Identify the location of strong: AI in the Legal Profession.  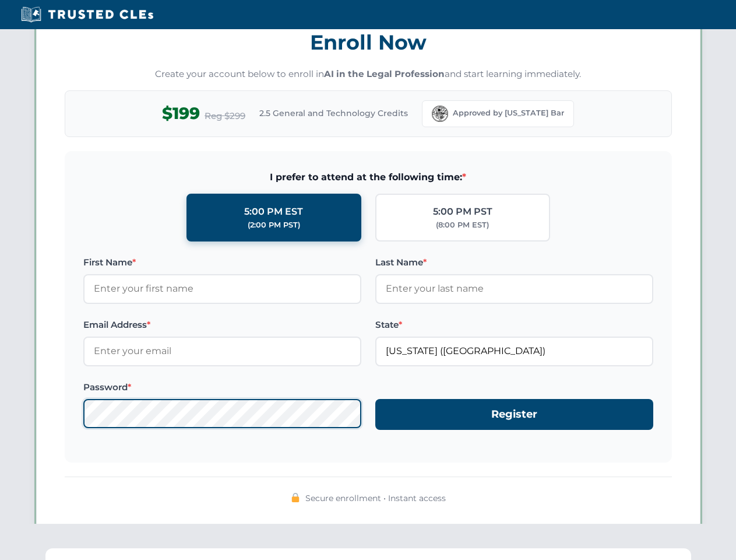
(384, 73).